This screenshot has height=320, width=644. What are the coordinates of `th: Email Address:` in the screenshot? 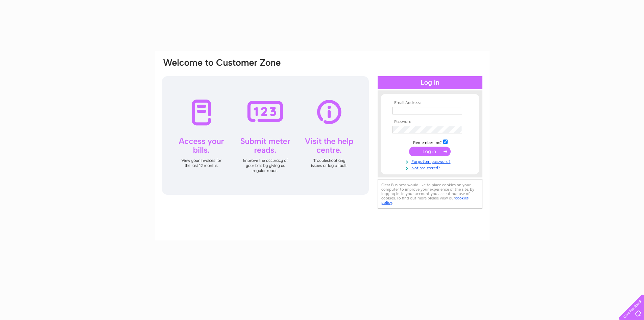 It's located at (430, 103).